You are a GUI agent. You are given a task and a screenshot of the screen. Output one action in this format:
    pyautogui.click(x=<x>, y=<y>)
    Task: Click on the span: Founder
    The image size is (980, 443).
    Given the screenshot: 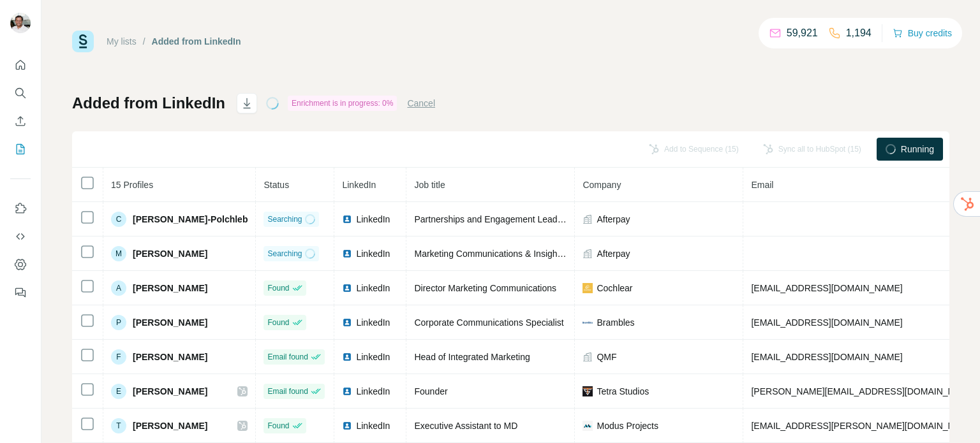 What is the action you would take?
    pyautogui.click(x=430, y=391)
    